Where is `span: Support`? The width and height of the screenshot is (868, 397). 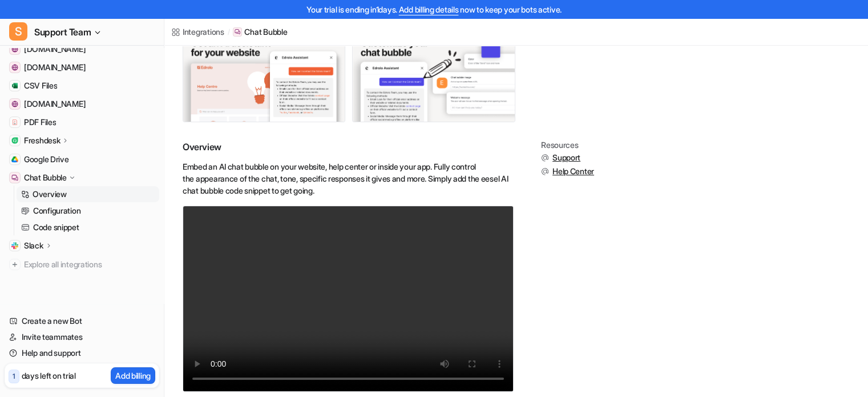
span: Support is located at coordinates (566, 157).